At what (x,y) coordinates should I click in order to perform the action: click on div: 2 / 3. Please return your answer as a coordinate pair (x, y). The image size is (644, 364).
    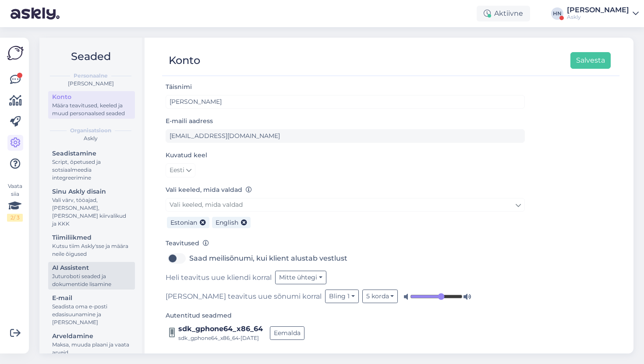
    Looking at the image, I should click on (15, 218).